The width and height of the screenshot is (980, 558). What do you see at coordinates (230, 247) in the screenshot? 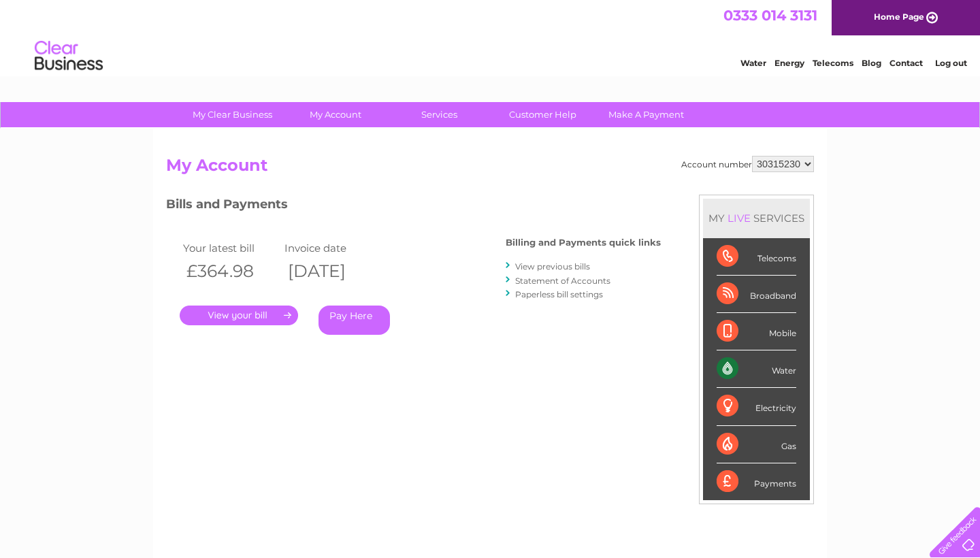
I see `td: Your latest bill` at bounding box center [230, 247].